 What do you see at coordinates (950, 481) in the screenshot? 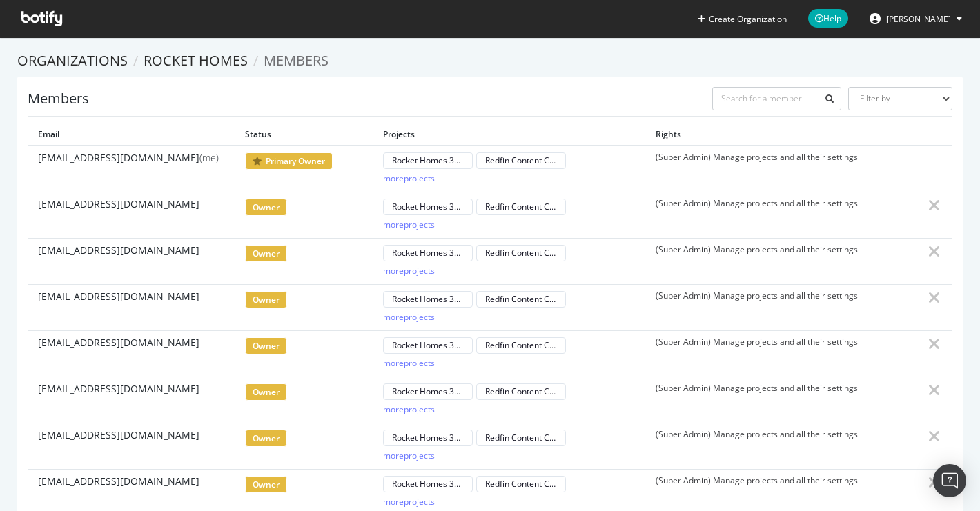
I see `div: Open Intercom Messenger` at bounding box center [950, 481].